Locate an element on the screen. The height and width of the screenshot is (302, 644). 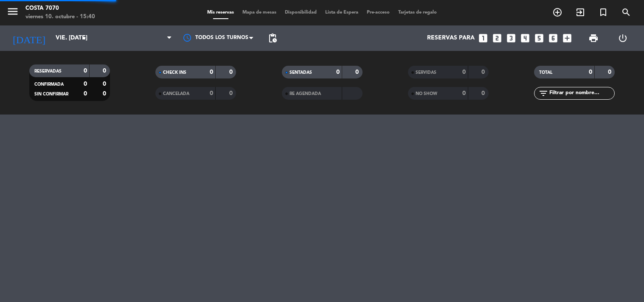
span: print is located at coordinates (593, 38).